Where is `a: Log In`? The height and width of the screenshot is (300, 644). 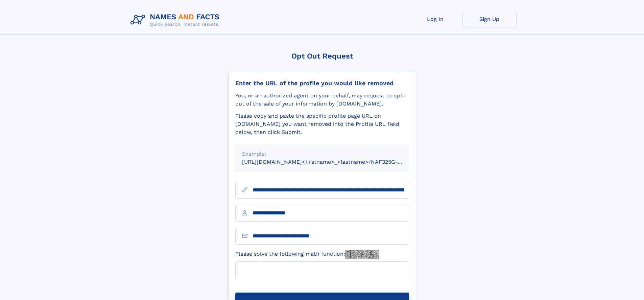 a: Log In is located at coordinates (436, 19).